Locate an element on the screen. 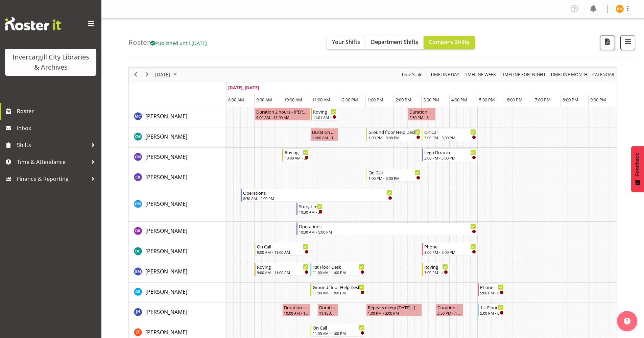  button: Company Shifts is located at coordinates (449, 43).